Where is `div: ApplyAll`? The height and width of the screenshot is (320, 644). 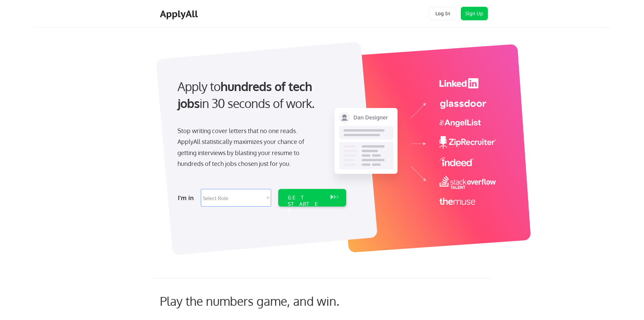
div: ApplyAll is located at coordinates (180, 14).